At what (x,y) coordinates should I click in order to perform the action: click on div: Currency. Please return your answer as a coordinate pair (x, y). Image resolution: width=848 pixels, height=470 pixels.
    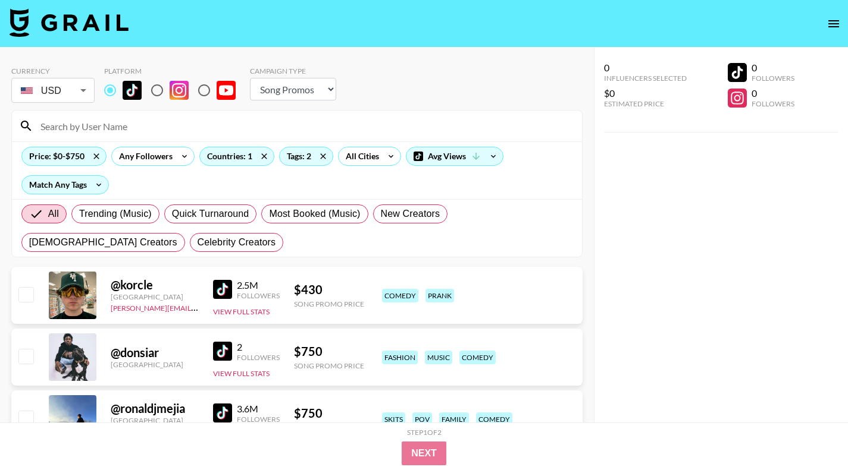
    Looking at the image, I should click on (53, 71).